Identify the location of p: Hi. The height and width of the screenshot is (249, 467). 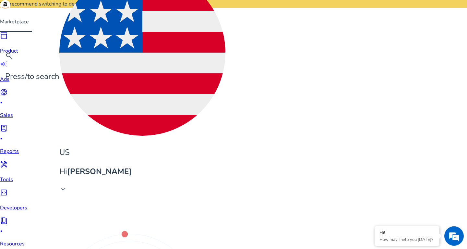
(142, 171).